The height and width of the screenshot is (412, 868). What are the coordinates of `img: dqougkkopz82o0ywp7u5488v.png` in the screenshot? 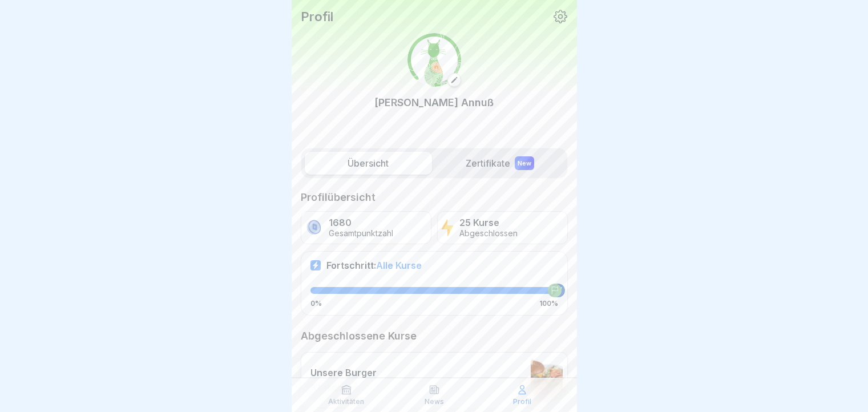 It's located at (547, 380).